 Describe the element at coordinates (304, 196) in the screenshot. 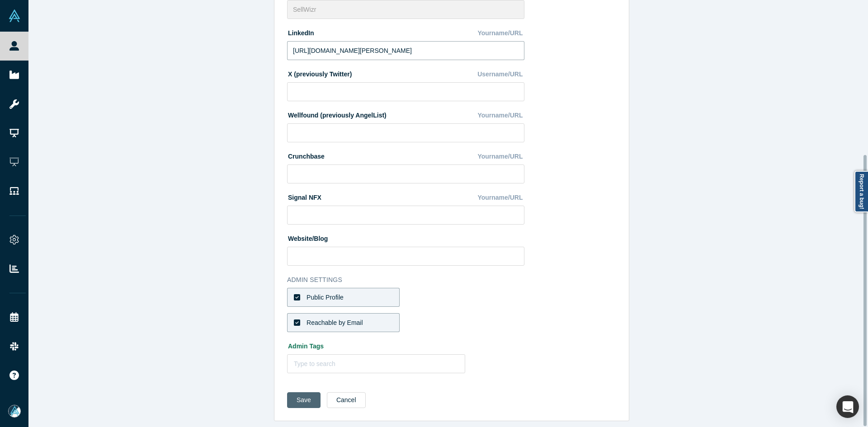

I see `label: Signal NFX` at that location.